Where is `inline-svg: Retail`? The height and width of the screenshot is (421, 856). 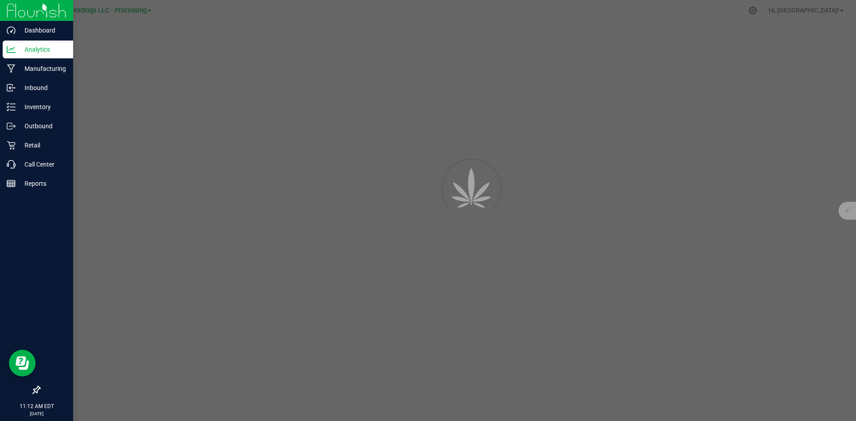
inline-svg: Retail is located at coordinates (11, 145).